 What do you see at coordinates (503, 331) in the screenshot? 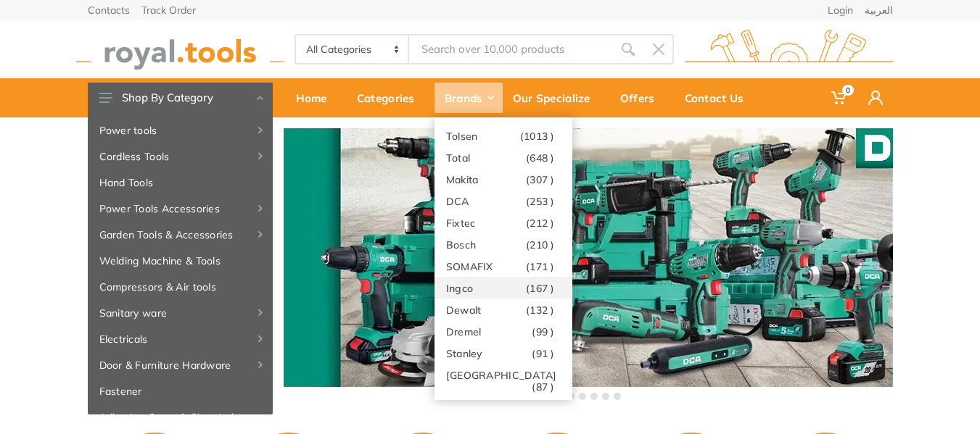
I see `a: Dremel(99 )` at bounding box center [503, 331].